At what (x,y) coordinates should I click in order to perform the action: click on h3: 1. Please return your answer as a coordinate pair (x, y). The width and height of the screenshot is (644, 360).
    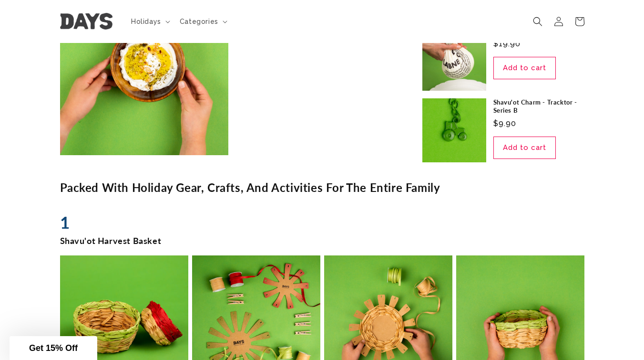
    Looking at the image, I should click on (322, 222).